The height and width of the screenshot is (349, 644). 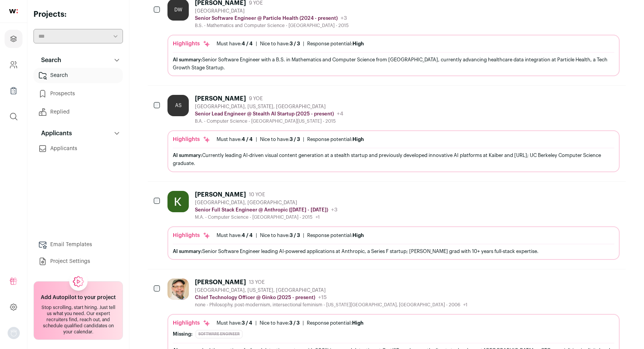 What do you see at coordinates (322, 297) in the screenshot?
I see `span: +15` at bounding box center [322, 297].